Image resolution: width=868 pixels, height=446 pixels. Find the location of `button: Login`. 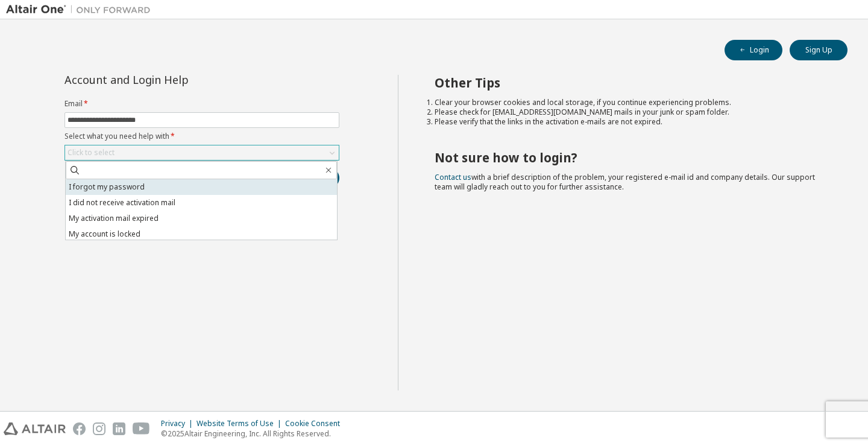

button: Login is located at coordinates (753, 50).